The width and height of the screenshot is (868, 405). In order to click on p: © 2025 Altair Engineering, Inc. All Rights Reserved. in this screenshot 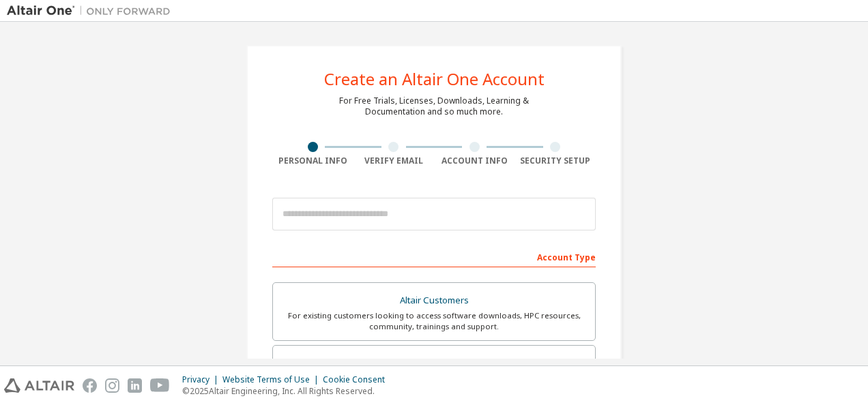, I will do `click(288, 391)`.